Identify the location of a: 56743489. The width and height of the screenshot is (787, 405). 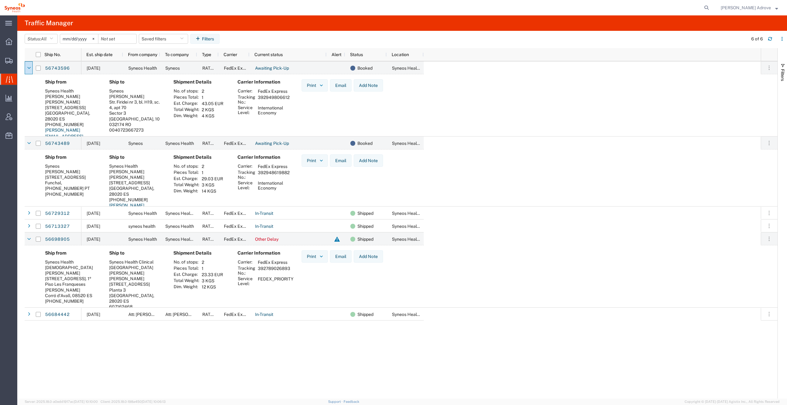
(57, 144).